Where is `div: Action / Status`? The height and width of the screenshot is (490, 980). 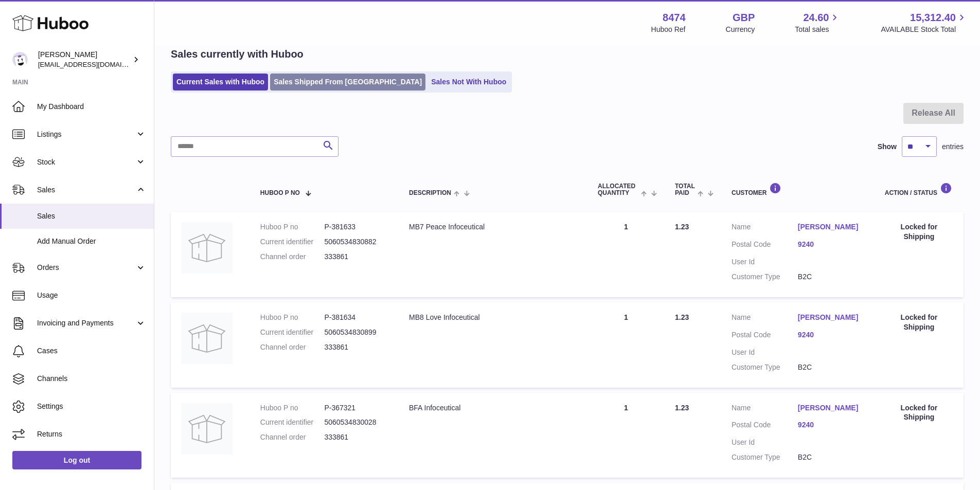
div: Action / Status is located at coordinates (918, 189).